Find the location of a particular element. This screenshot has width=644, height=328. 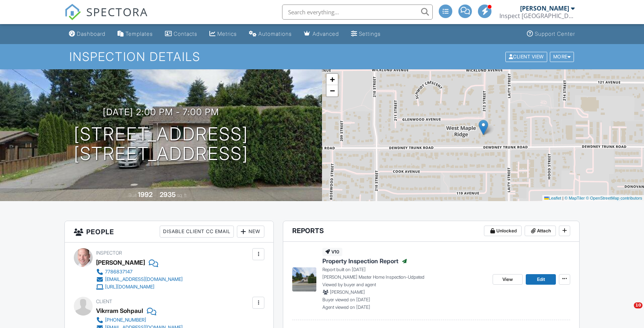

a: SPECTORA is located at coordinates (106, 18).